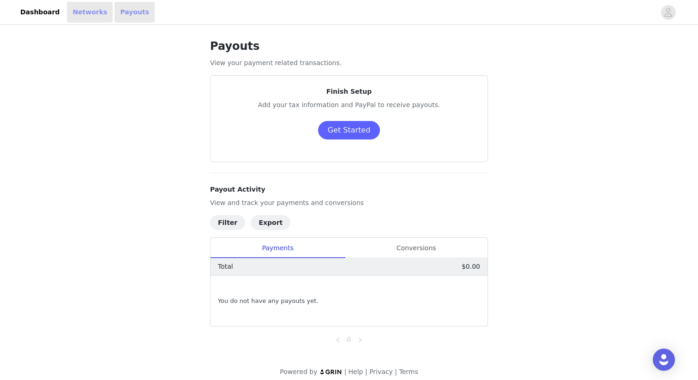 The height and width of the screenshot is (380, 698). I want to click on li: Next Page, so click(360, 340).